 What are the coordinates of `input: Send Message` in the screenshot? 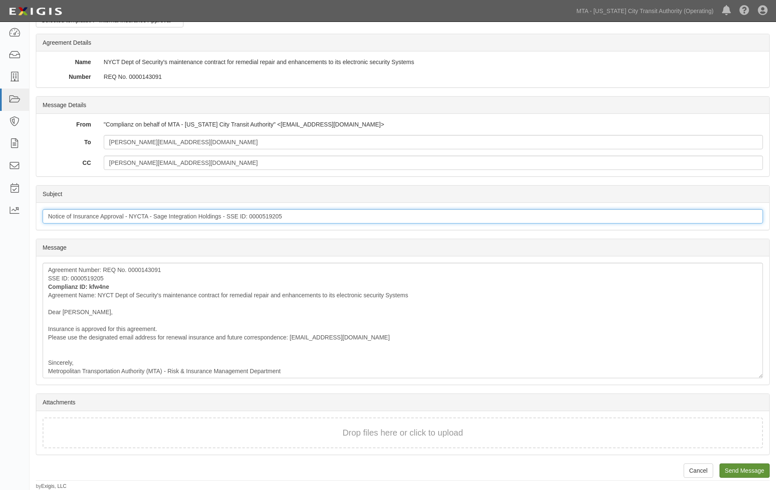 It's located at (745, 471).